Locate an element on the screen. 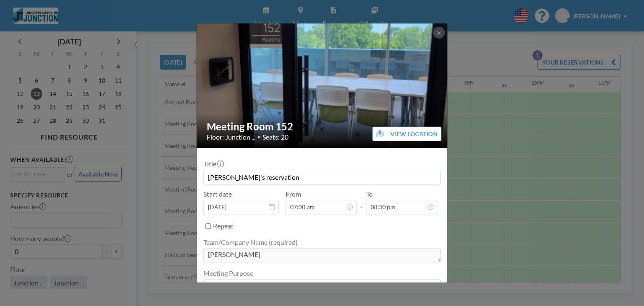 The width and height of the screenshot is (644, 306). label: From is located at coordinates (293, 195).